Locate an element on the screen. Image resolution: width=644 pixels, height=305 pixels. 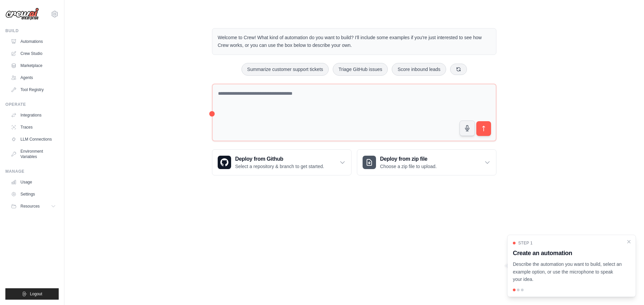
a: Traces is located at coordinates (33, 127).